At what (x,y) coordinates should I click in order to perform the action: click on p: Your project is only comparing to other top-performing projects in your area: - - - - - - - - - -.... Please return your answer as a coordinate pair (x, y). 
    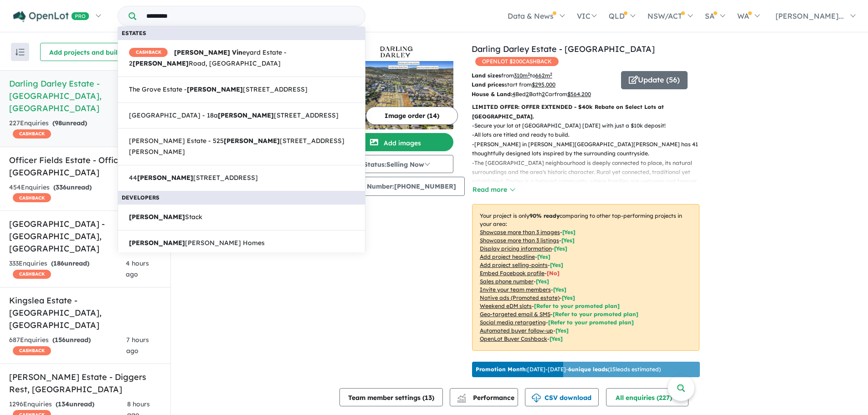
    Looking at the image, I should click on (585, 277).